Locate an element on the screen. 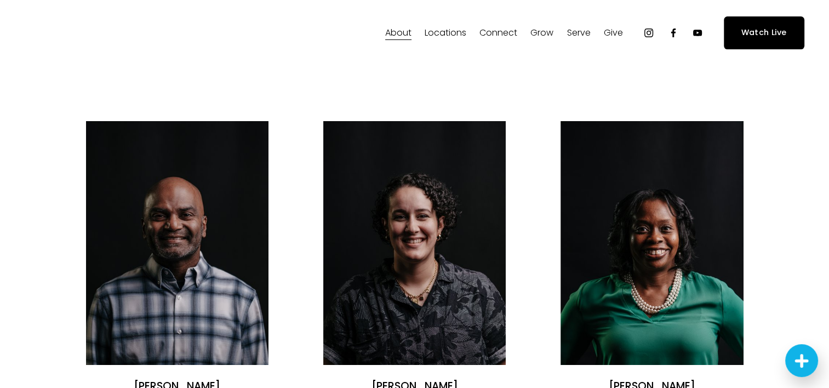 This screenshot has width=829, height=388. span: Give is located at coordinates (613, 33).